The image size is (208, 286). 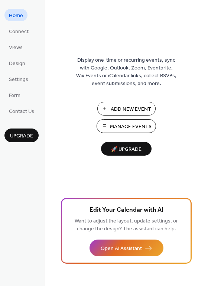 I want to click on button: 🚀 Upgrade, so click(x=126, y=148).